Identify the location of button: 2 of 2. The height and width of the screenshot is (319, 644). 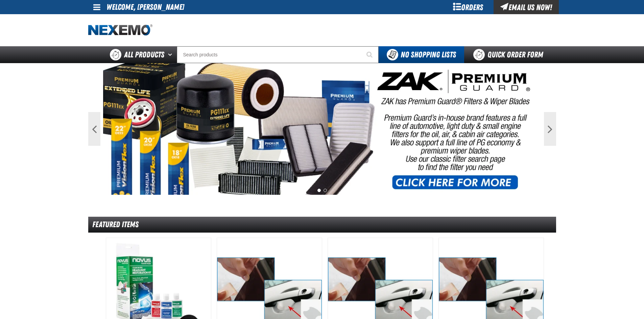
(325, 190).